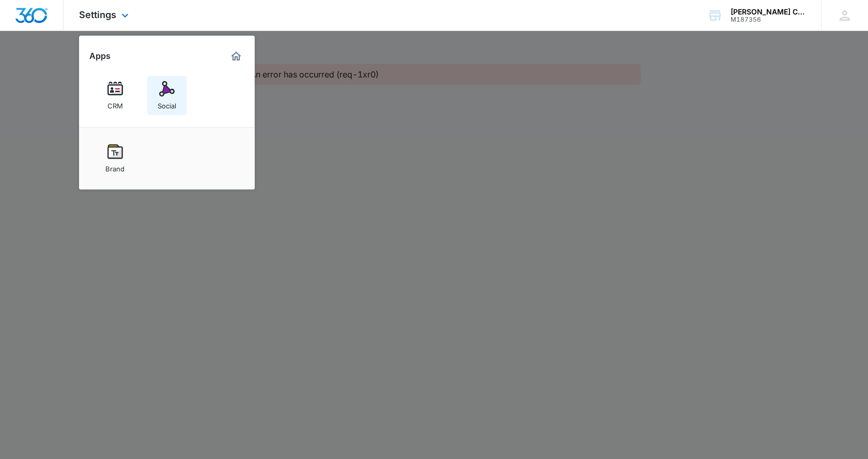  Describe the element at coordinates (97, 14) in the screenshot. I see `span: Settings` at that location.